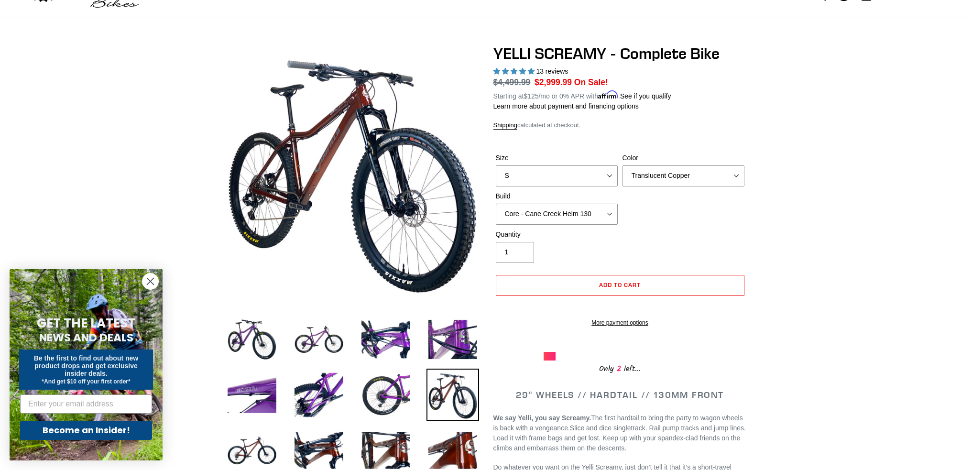 The width and height of the screenshot is (972, 470). What do you see at coordinates (619, 394) in the screenshot?
I see `span: 29" WHEELS // HARDTAIL // 130MM FRONT` at bounding box center [619, 394].